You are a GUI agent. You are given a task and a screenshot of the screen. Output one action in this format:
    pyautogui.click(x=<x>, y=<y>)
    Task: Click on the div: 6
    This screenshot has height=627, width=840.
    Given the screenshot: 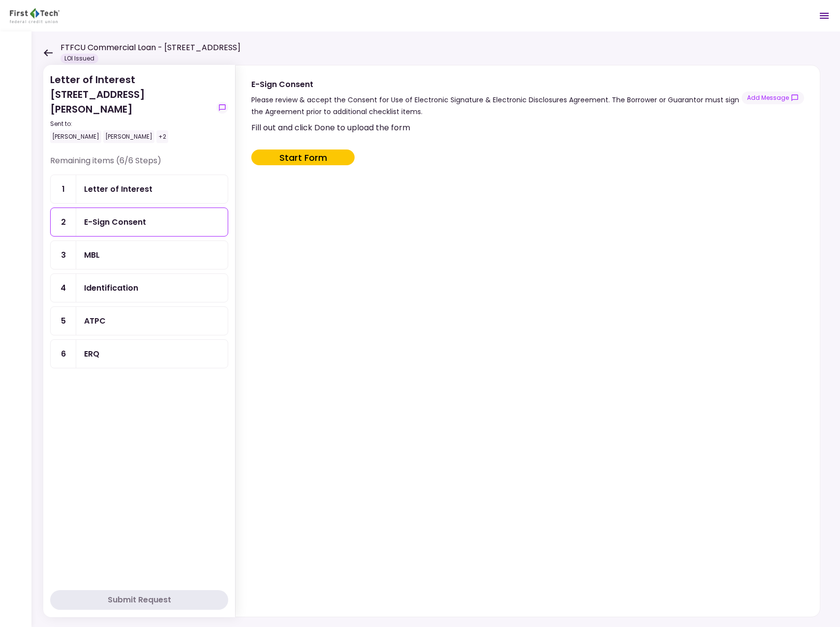 What is the action you would take?
    pyautogui.click(x=64, y=354)
    